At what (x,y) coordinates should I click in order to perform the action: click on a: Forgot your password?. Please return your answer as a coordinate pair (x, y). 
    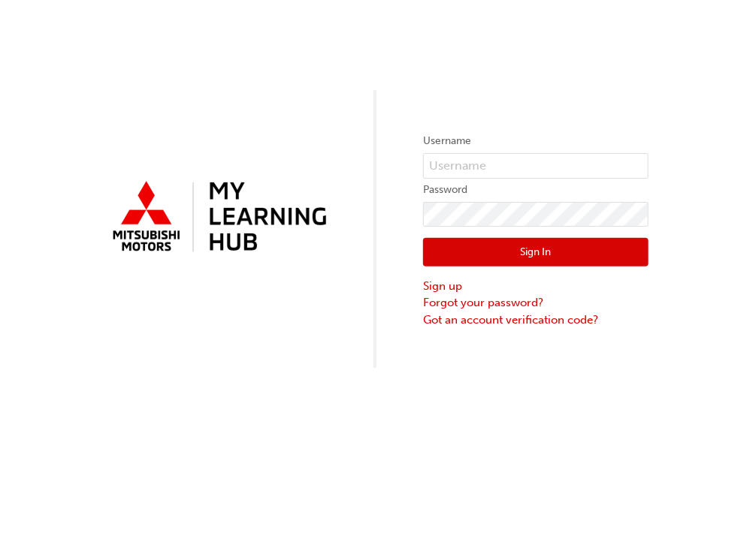
    Looking at the image, I should click on (536, 303).